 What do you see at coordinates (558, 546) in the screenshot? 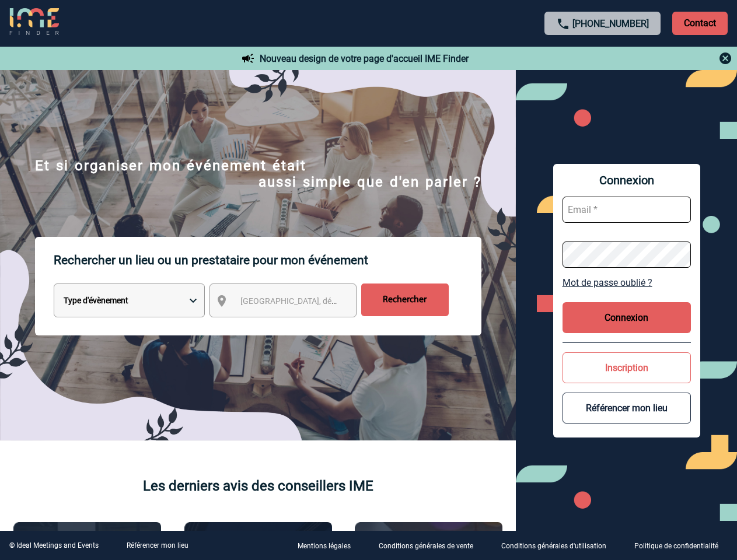
I see `a: Conditions générales d'utilisation` at bounding box center [558, 546].